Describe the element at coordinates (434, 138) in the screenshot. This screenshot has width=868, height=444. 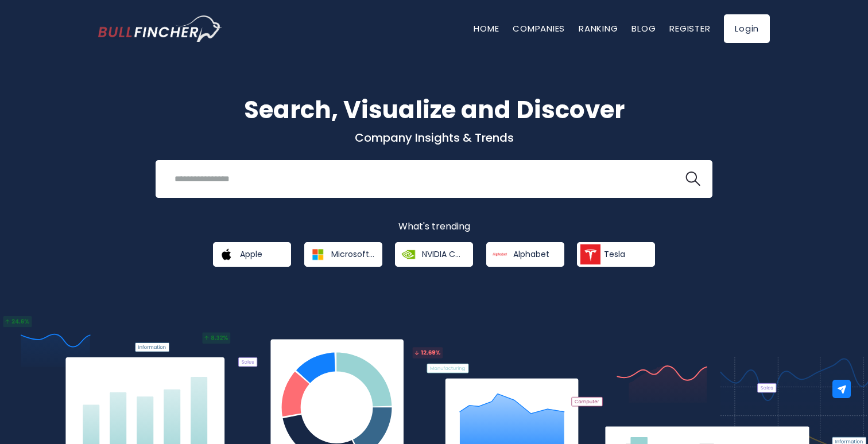
I see `p: Company Insights & Trends` at that location.